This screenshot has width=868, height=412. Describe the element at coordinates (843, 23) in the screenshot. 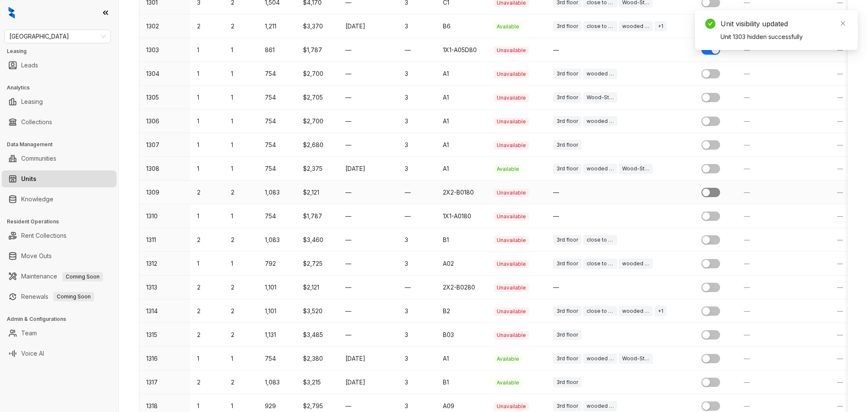

I see `span: close` at that location.